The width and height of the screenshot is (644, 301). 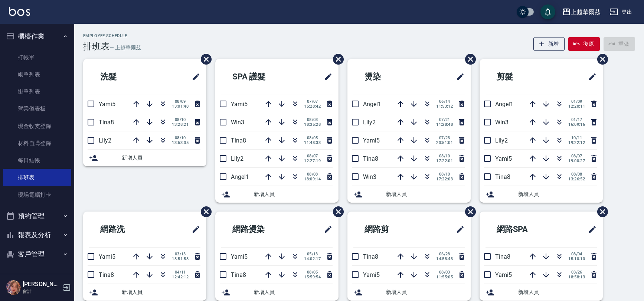 I want to click on span: 14:58:43, so click(x=444, y=259).